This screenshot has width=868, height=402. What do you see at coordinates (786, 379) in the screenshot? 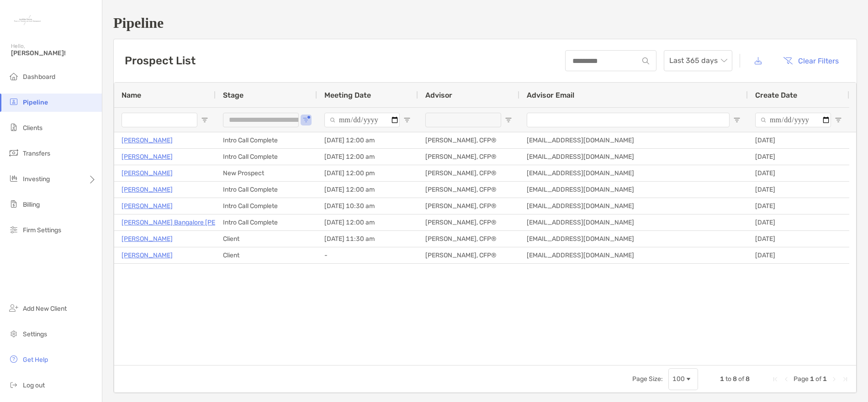
I see `div: Previous Page` at bounding box center [786, 379].